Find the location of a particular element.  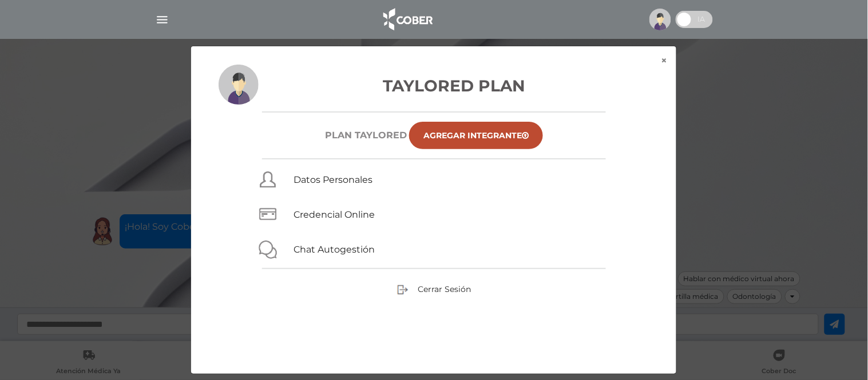

a: Cerrar Sesión is located at coordinates (434, 289).